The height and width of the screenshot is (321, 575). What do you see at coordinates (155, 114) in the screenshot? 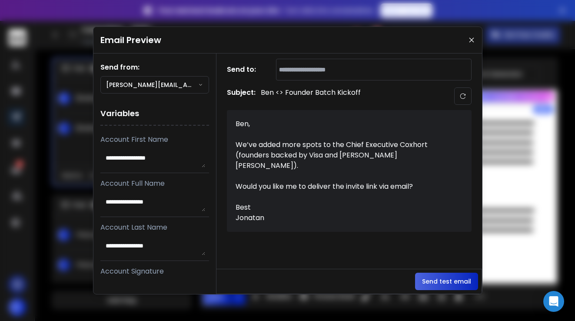
I see `h1: Variables` at bounding box center [155, 114].